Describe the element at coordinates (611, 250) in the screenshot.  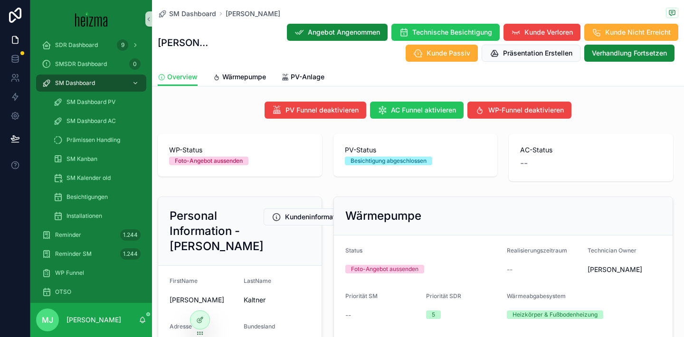
I see `span: Technician Owner` at that location.